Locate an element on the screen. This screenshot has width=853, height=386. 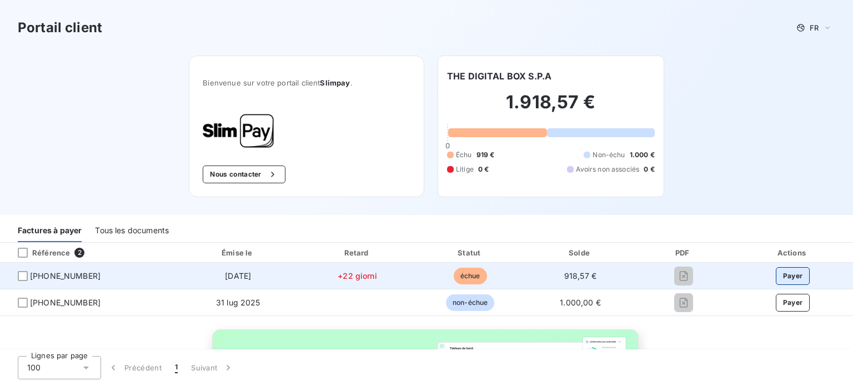
span: 31 lug 2025 is located at coordinates (238, 302).